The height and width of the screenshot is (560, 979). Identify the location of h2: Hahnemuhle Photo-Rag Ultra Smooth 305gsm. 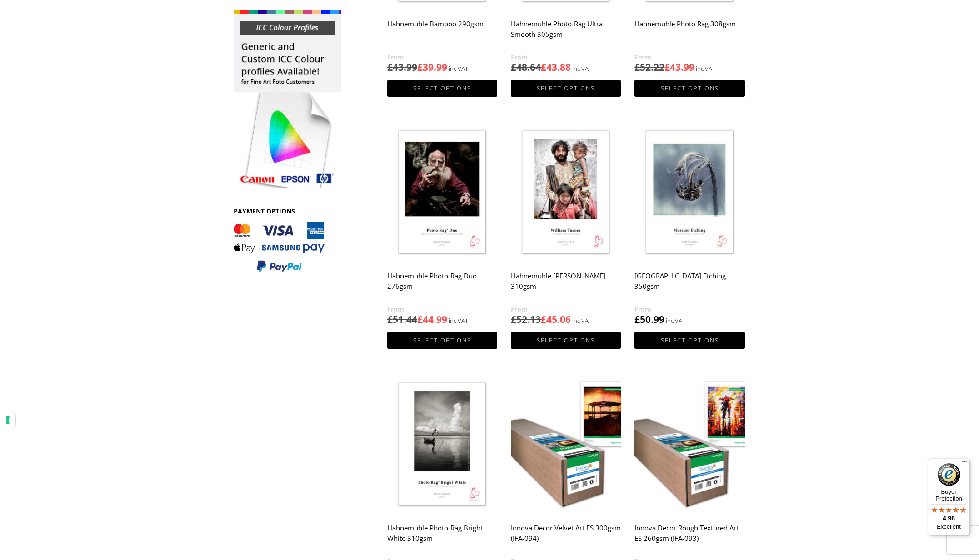
(566, 34).